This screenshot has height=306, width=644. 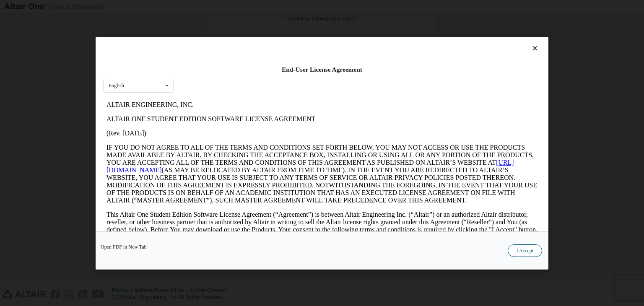 I want to click on button: I Accept, so click(x=525, y=251).